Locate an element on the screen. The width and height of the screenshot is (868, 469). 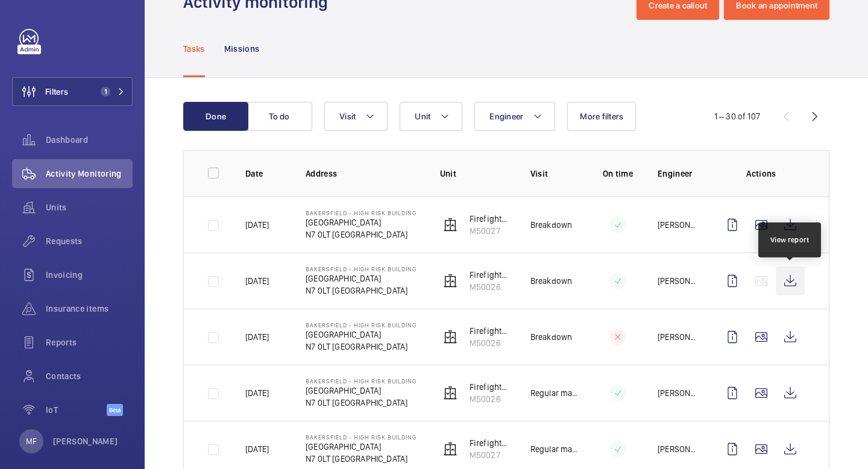
span: Units is located at coordinates (90, 208).